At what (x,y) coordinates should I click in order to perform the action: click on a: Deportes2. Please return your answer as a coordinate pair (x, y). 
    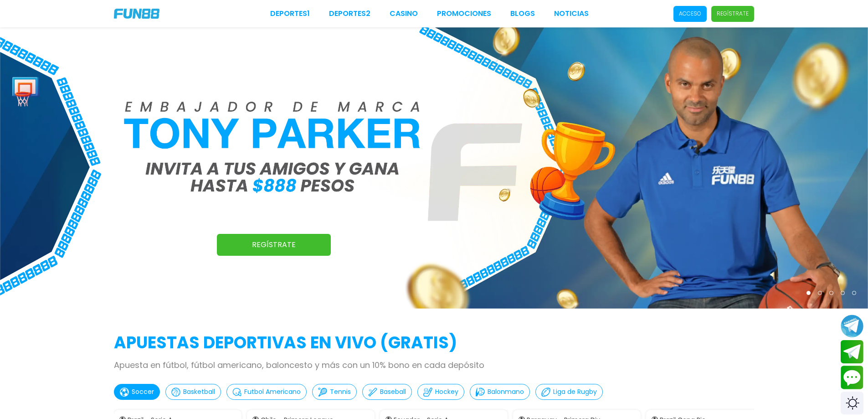
    Looking at the image, I should click on (349, 14).